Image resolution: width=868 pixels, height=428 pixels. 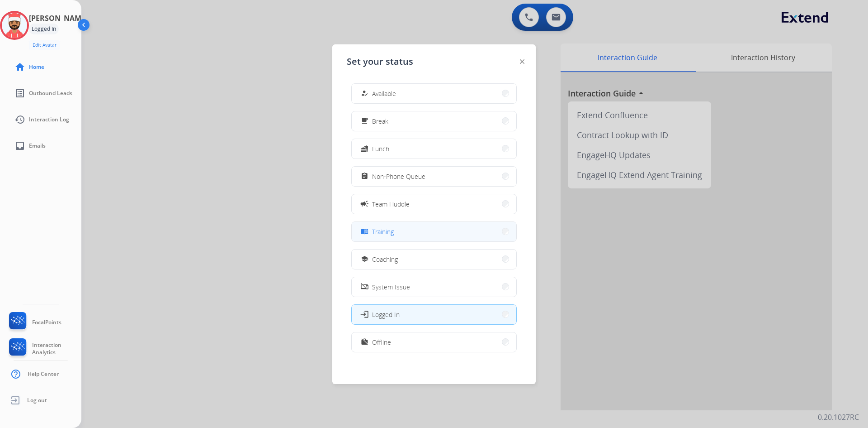 I want to click on span: Offline, so click(x=381, y=341).